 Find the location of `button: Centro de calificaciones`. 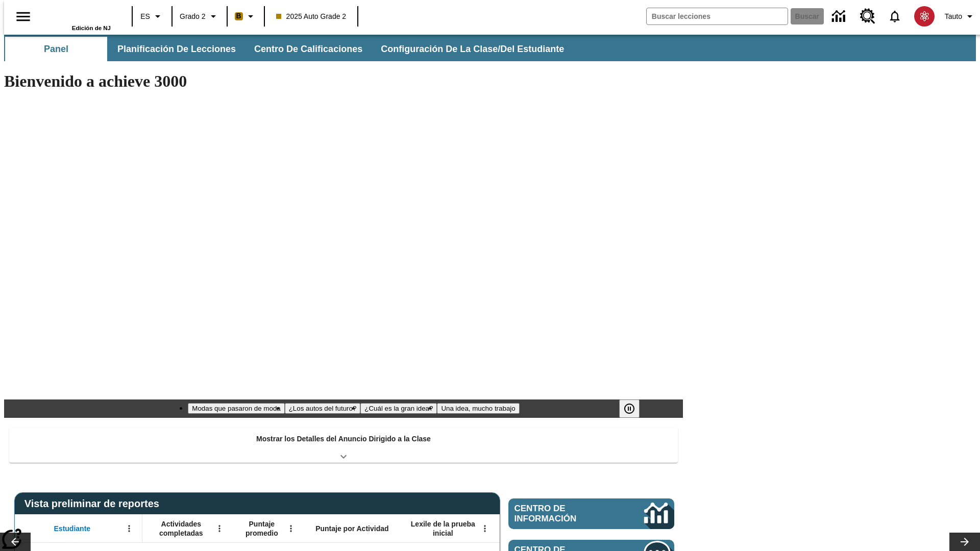

button: Centro de calificaciones is located at coordinates (308, 49).